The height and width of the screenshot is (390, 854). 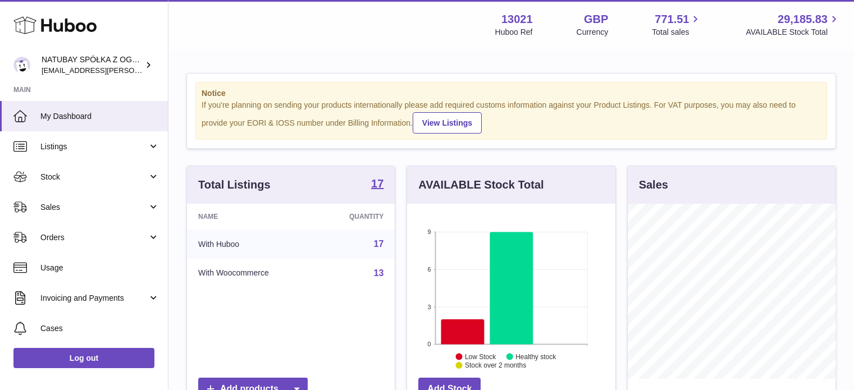 What do you see at coordinates (94, 147) in the screenshot?
I see `span: Listings` at bounding box center [94, 147].